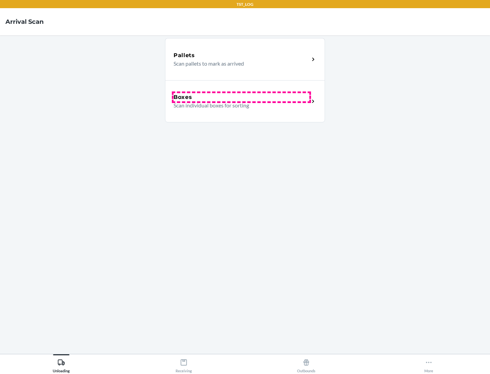 The image size is (490, 374). What do you see at coordinates (245, 59) in the screenshot?
I see `a: PalletsScan pallets to mark as arrived` at bounding box center [245, 59].